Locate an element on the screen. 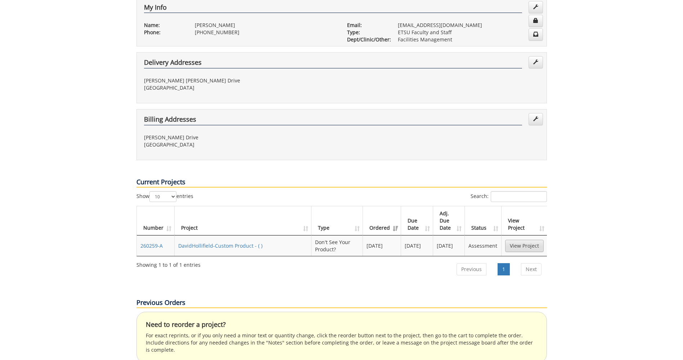 Image resolution: width=683 pixels, height=360 pixels. a: 260259-A is located at coordinates (152, 246).